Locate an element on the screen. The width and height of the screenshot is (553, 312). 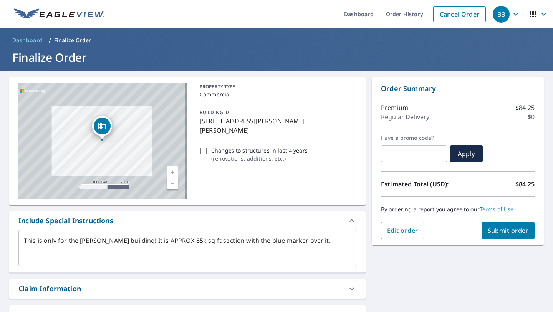
p: Estimated Total (USD): is located at coordinates (419, 184).